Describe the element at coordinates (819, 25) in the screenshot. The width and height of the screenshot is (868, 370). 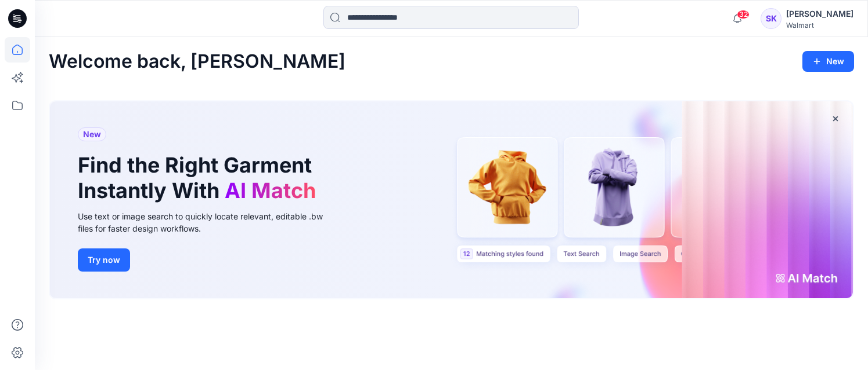
I see `div: Walmart` at that location.